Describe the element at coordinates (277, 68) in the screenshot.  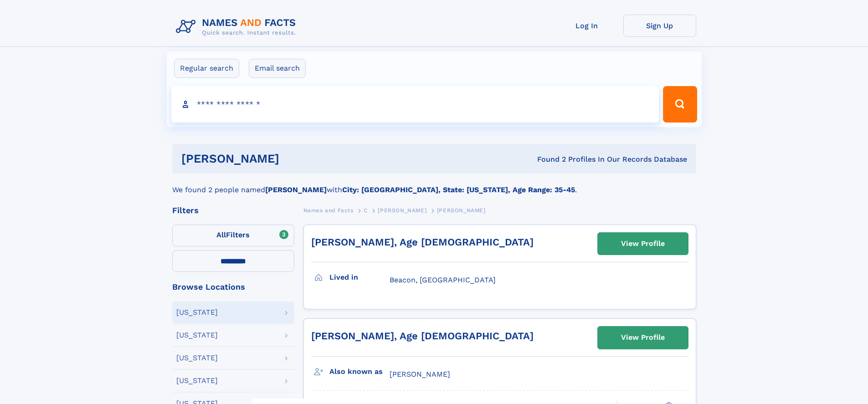
I see `label: Email search` at that location.